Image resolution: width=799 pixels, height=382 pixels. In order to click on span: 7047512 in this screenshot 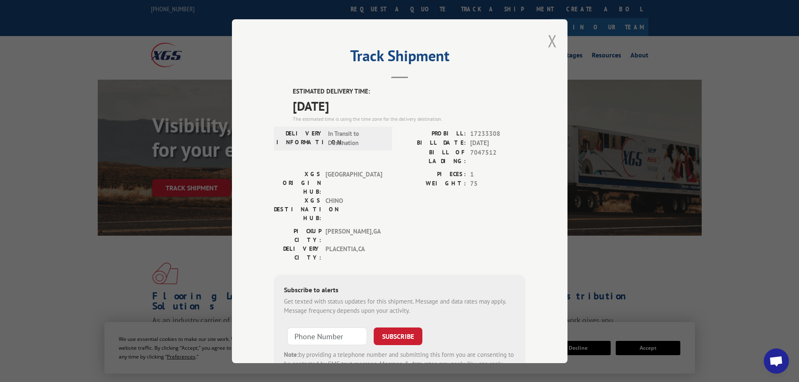, I will do `click(498, 157)`.